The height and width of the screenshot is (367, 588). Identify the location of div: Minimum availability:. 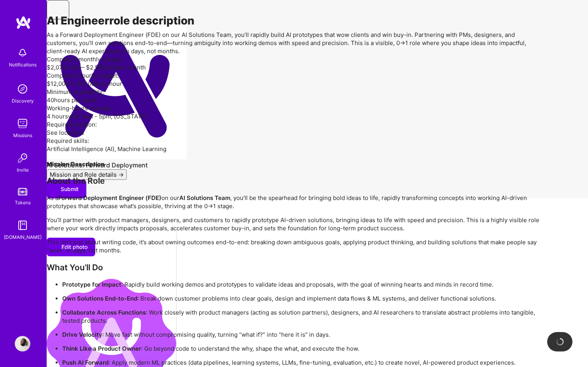
(294, 92).